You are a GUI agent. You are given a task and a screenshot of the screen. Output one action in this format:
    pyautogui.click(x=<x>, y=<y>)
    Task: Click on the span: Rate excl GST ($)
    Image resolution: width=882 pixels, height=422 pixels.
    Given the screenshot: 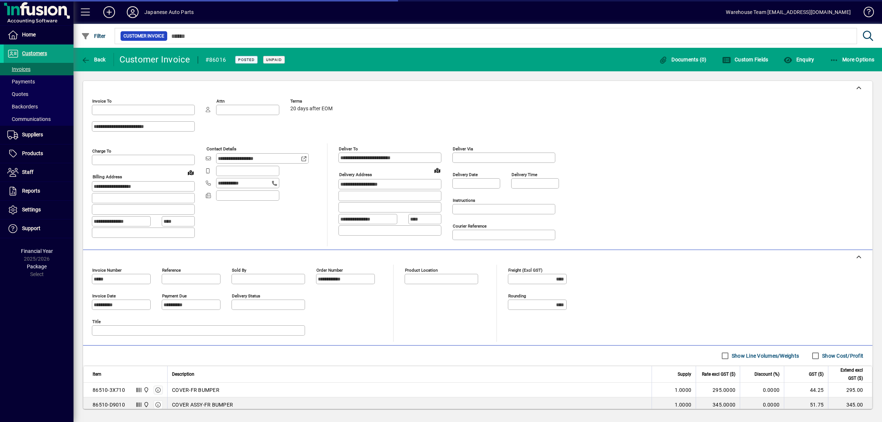 What is the action you would take?
    pyautogui.click(x=719, y=374)
    